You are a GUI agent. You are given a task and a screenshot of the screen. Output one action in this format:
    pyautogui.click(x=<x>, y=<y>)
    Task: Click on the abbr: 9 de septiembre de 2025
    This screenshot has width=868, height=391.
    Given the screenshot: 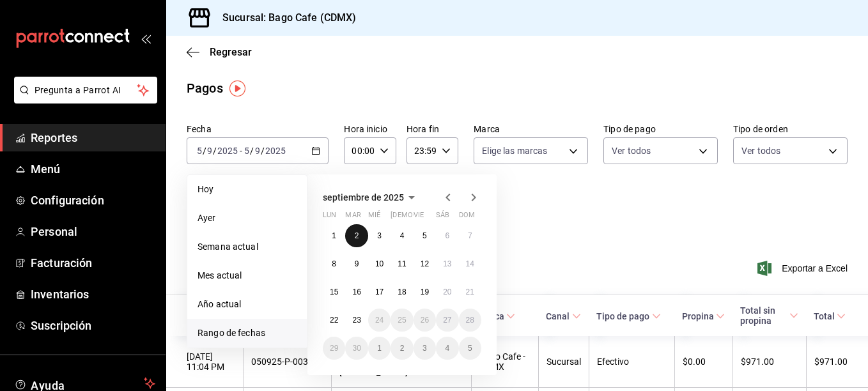 What is the action you would take?
    pyautogui.click(x=357, y=264)
    